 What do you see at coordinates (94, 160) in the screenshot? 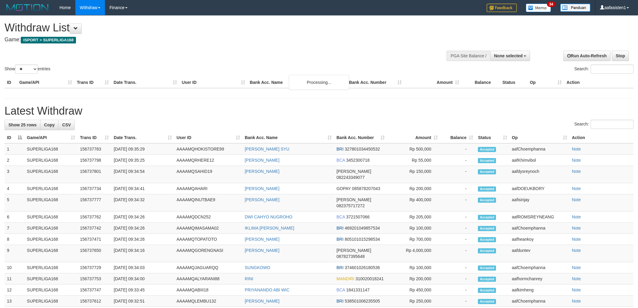
I see `td: 156737798` at bounding box center [94, 160].